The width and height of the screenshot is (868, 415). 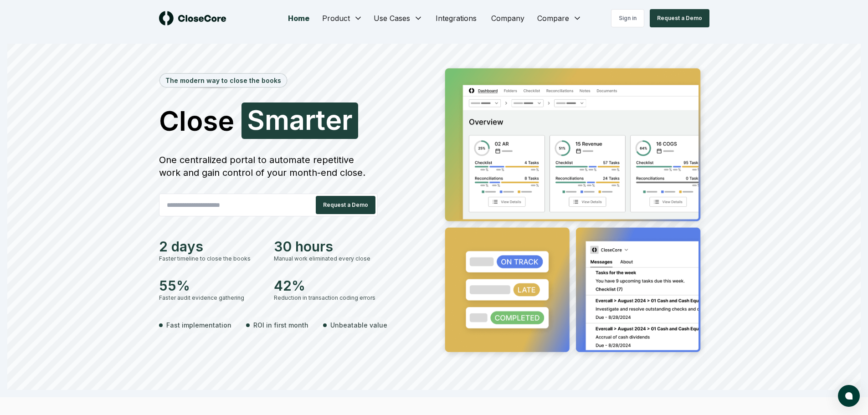 I want to click on div: One centralized portal to automate repetitive work and gain control of your month-end close., so click(x=269, y=166).